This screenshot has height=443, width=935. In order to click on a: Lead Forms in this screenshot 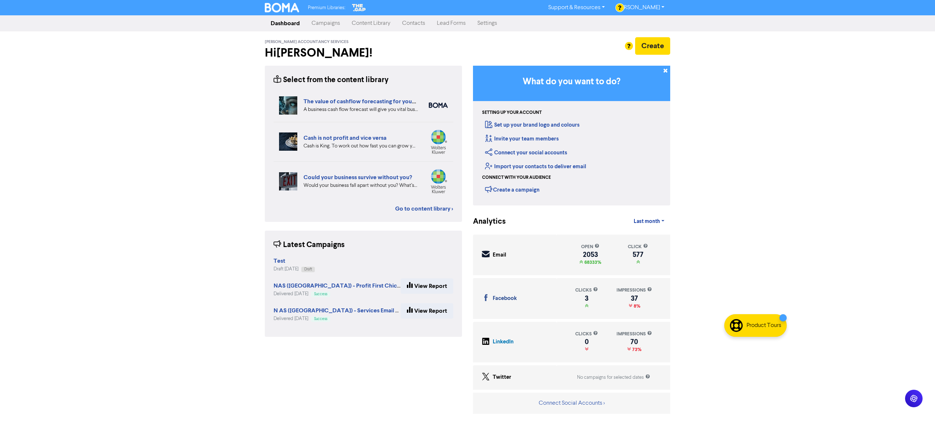, I will do `click(451, 23)`.